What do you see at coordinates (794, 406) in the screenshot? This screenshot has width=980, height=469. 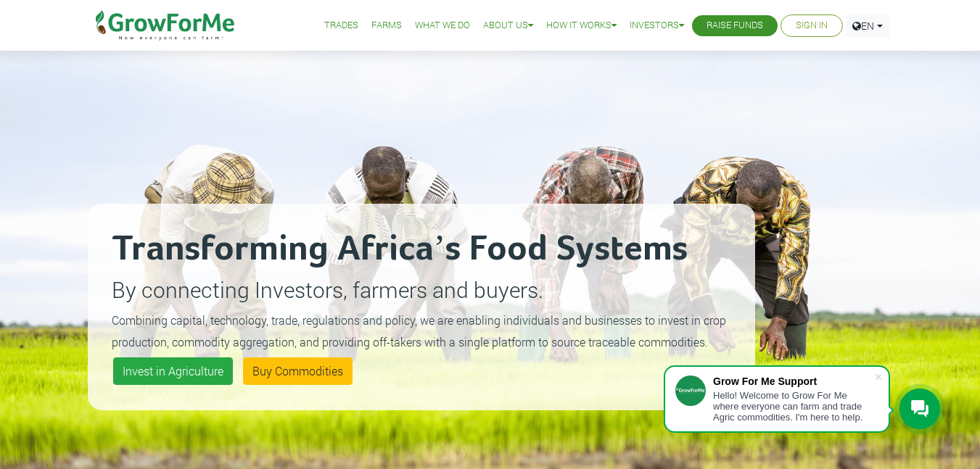 I see `div: Hello! Welcome to Grow For Me where everyone can farm and trade Agric commodities. I'm here to help.` at bounding box center [794, 406].